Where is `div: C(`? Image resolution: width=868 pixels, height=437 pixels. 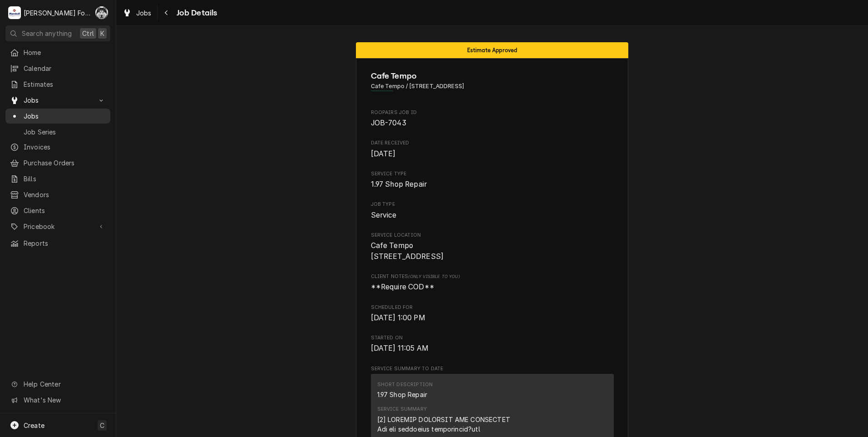 div: C( is located at coordinates (101, 13).